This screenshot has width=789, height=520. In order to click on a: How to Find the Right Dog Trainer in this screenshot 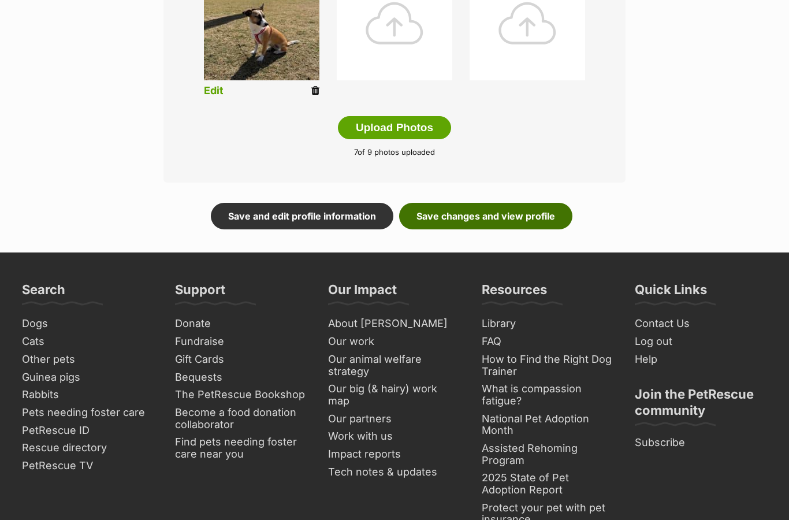, I will do `click(548, 366)`.